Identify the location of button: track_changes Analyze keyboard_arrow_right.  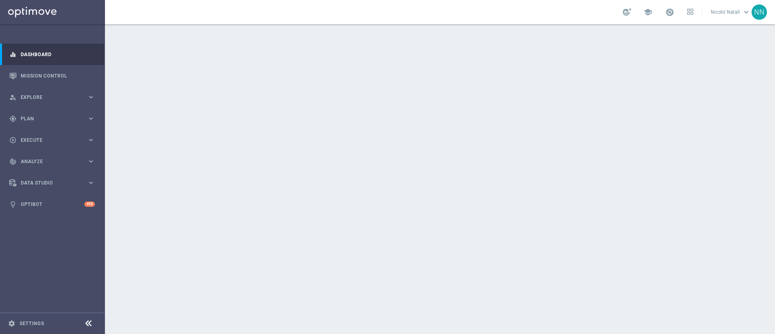
(52, 162).